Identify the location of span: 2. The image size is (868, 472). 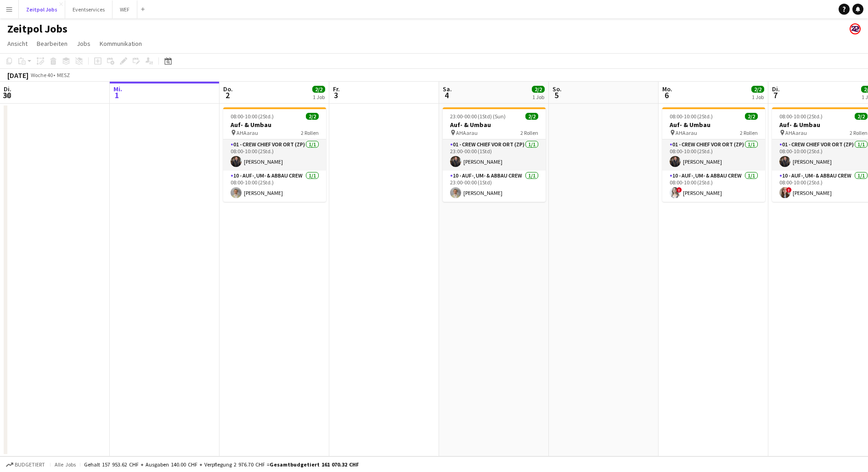
(227, 95).